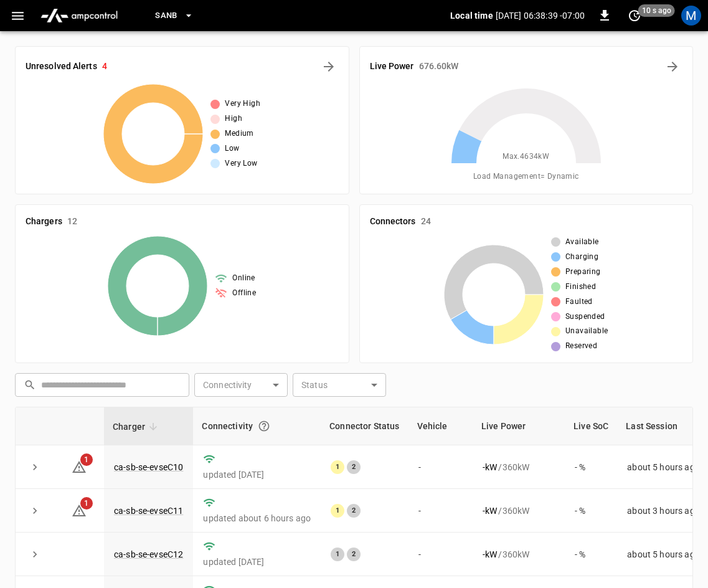 The width and height of the screenshot is (708, 588). What do you see at coordinates (233, 119) in the screenshot?
I see `span: High` at bounding box center [233, 119].